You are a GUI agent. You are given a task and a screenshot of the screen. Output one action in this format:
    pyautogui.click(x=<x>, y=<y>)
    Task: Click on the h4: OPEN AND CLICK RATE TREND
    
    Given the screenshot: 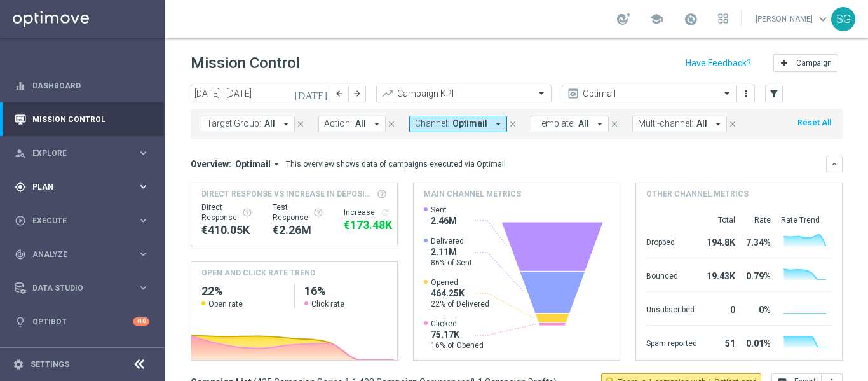 What is the action you would take?
    pyautogui.click(x=258, y=272)
    